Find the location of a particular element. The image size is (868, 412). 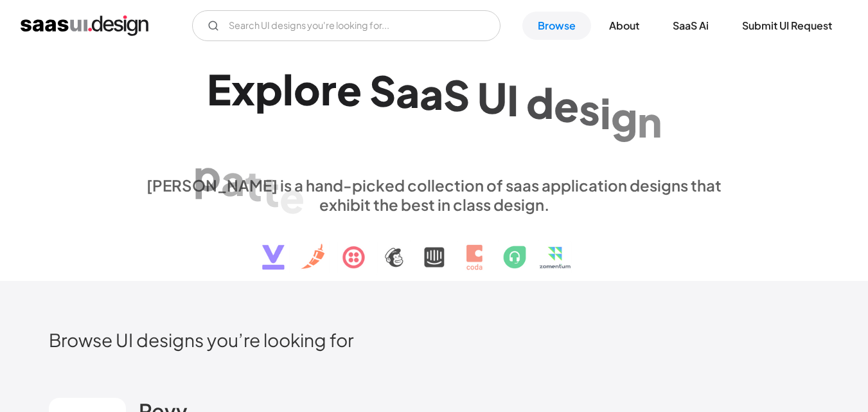

div: E is located at coordinates (219, 89).